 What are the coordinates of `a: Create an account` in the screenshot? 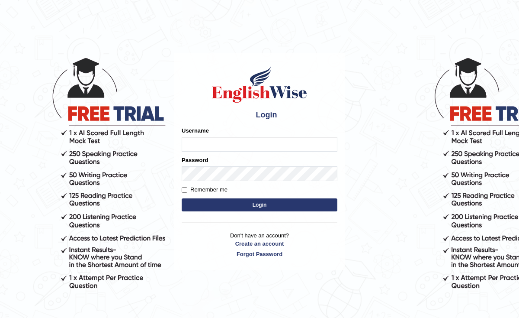 It's located at (260, 243).